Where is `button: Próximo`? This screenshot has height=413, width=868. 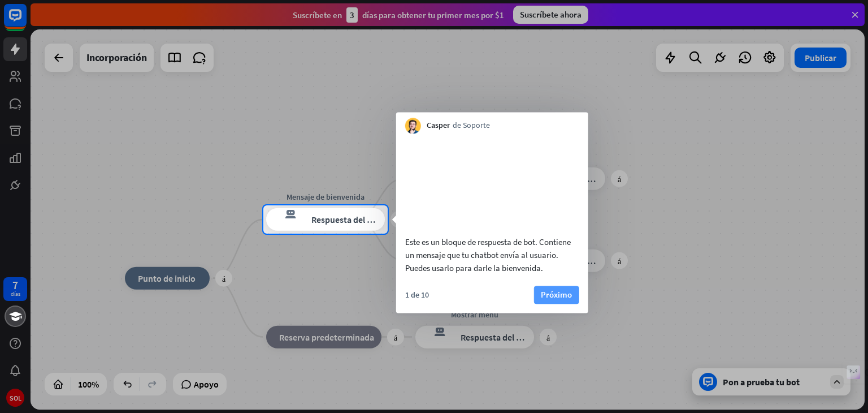 button: Próximo is located at coordinates (557, 294).